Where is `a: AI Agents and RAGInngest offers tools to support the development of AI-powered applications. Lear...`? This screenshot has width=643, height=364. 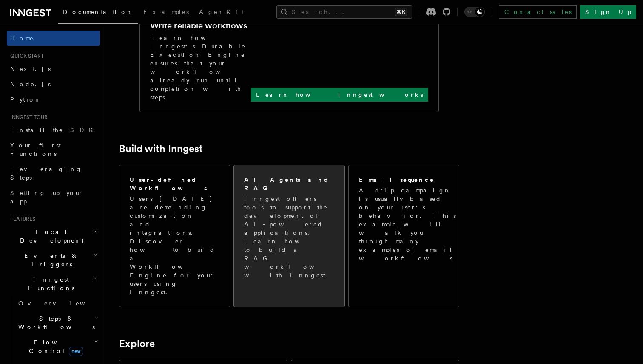 a: AI Agents and RAGInngest offers tools to support the development of AI-powered applications. Lear... is located at coordinates (289, 236).